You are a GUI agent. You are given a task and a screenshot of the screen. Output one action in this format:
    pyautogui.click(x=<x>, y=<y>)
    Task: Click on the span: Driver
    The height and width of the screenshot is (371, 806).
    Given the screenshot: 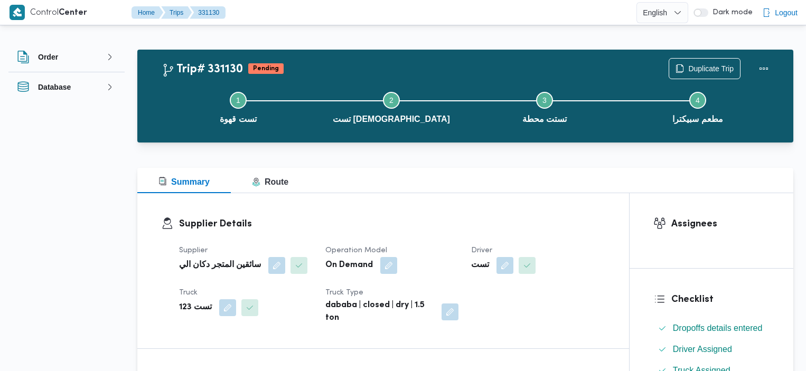 What is the action you would take?
    pyautogui.click(x=481, y=250)
    